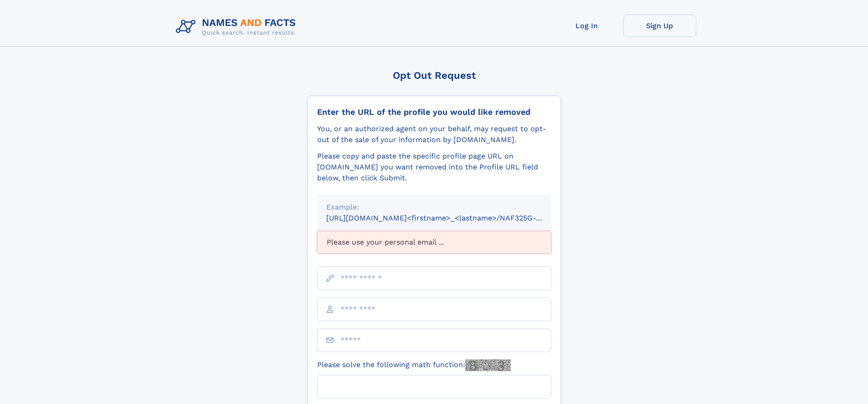 The width and height of the screenshot is (868, 404). What do you see at coordinates (587, 25) in the screenshot?
I see `a: Log In` at bounding box center [587, 25].